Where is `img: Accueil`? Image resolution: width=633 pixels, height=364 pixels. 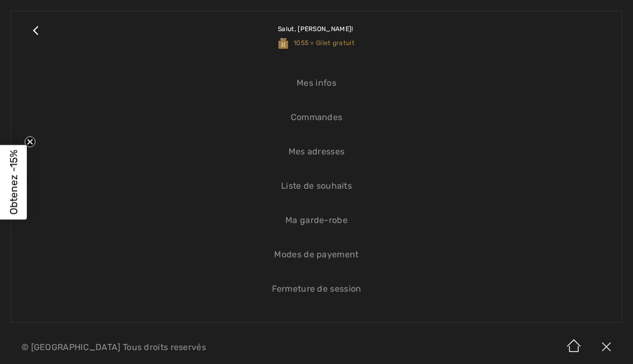
img: Accueil is located at coordinates (574, 348).